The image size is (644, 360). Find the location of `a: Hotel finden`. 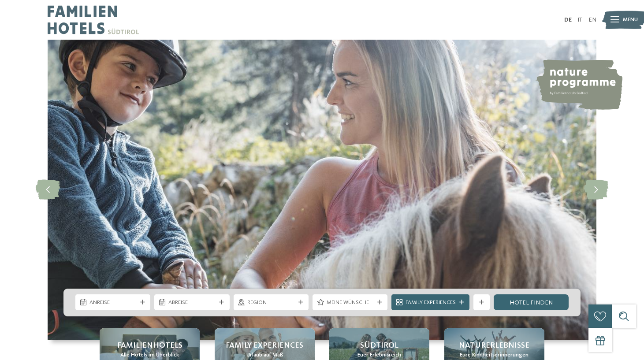

a: Hotel finden is located at coordinates (531, 302).